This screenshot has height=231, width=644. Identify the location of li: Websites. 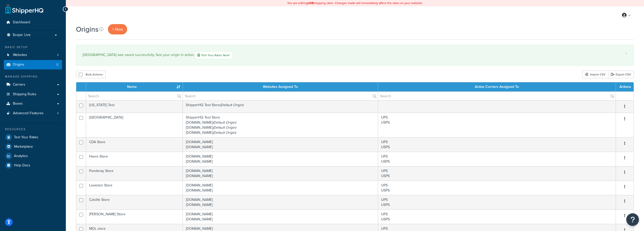
(33, 55).